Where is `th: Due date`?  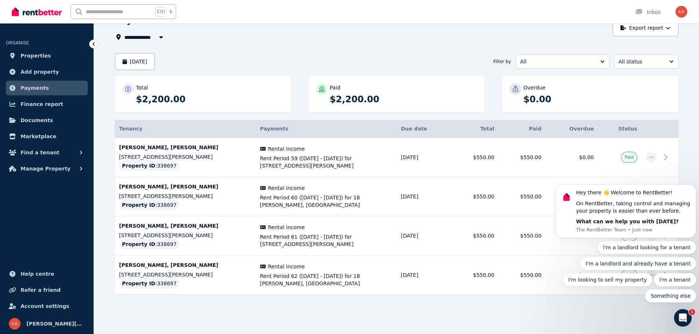 th: Due date is located at coordinates (424, 129).